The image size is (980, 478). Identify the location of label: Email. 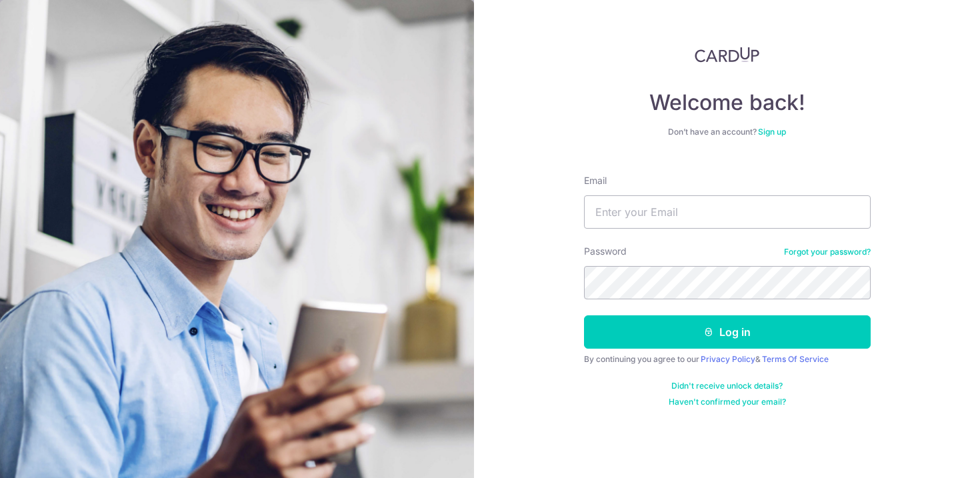
(595, 181).